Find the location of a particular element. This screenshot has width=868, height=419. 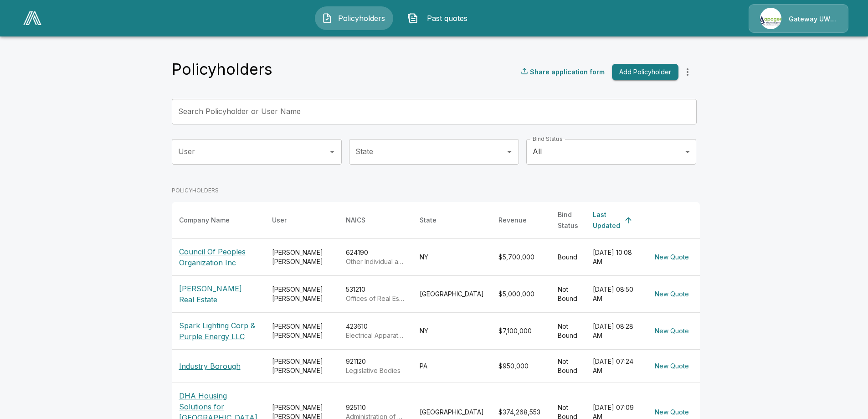

div: NAICS is located at coordinates (356, 220).